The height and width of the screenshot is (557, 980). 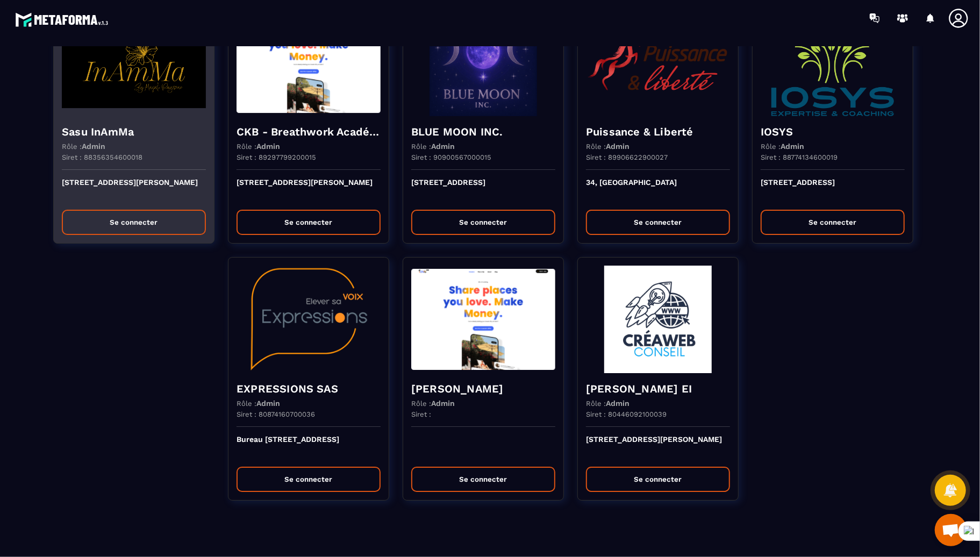 I want to click on h4: EXPRESSIONS SAS, so click(x=309, y=388).